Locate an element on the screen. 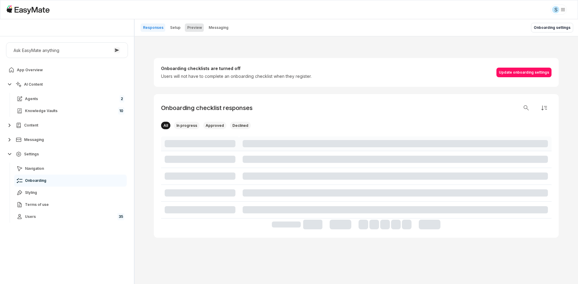  button: Messaging is located at coordinates (67, 140).